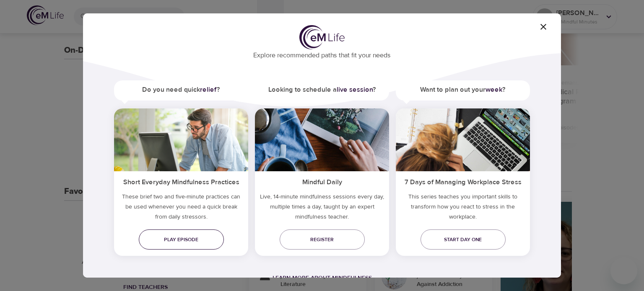 This screenshot has width=644, height=291. What do you see at coordinates (322, 239) in the screenshot?
I see `span: Register` at bounding box center [322, 239].